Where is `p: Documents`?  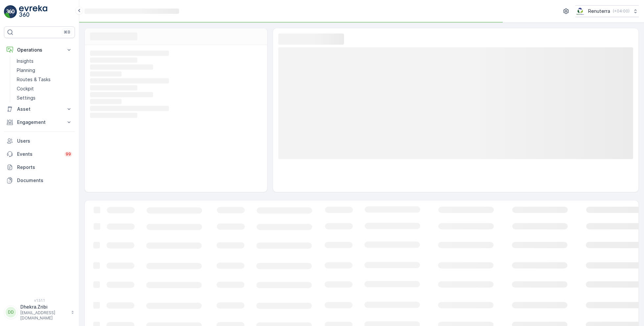
p: Documents is located at coordinates (45, 180).